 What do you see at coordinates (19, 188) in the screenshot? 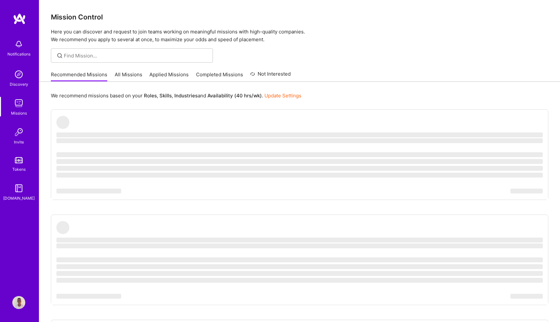
I see `img: guide book` at bounding box center [19, 188].